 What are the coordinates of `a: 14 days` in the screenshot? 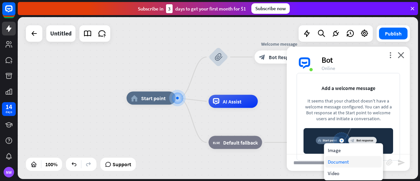 It's located at (9, 109).